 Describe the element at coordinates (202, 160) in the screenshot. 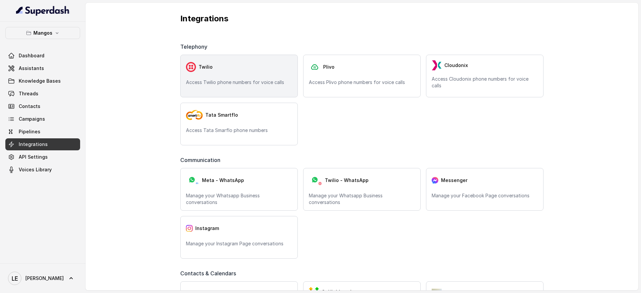

I see `span: Communication` at that location.